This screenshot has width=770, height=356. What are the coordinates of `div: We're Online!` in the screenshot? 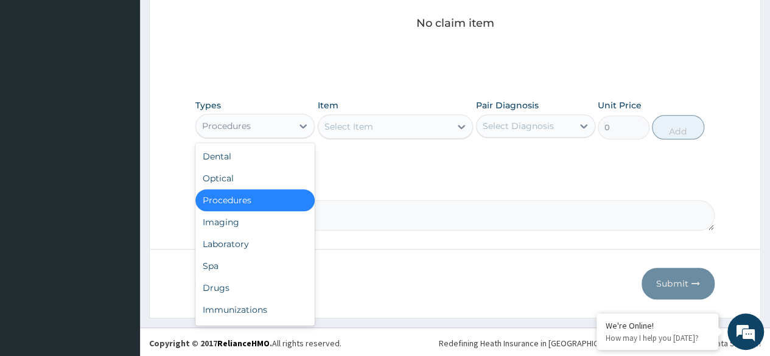 It's located at (658, 326).